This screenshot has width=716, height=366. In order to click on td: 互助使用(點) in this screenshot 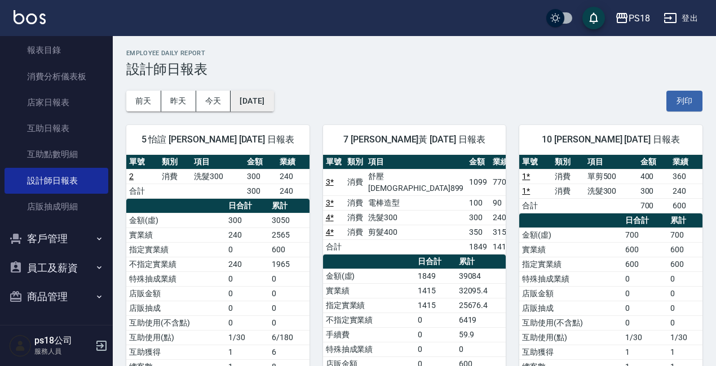, I will do `click(176, 338)`.